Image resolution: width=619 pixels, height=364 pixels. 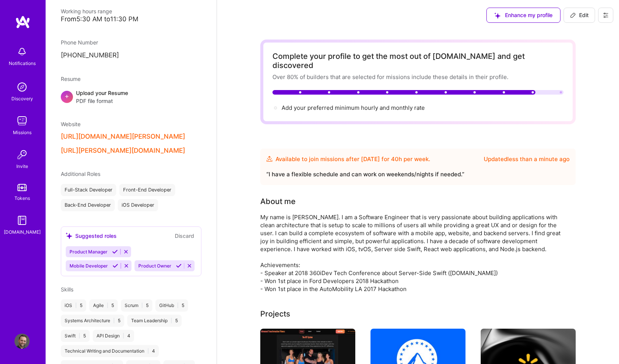 I want to click on span: Product Manager, so click(x=89, y=251).